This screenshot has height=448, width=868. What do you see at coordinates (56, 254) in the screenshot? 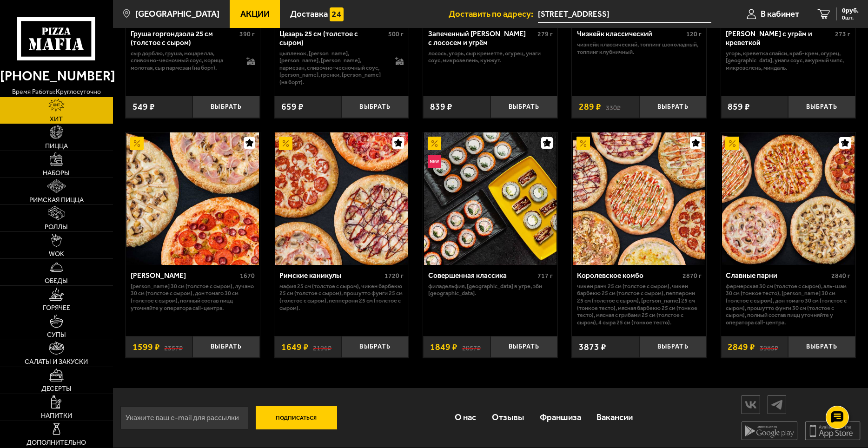
I see `span: WOK` at bounding box center [56, 254].